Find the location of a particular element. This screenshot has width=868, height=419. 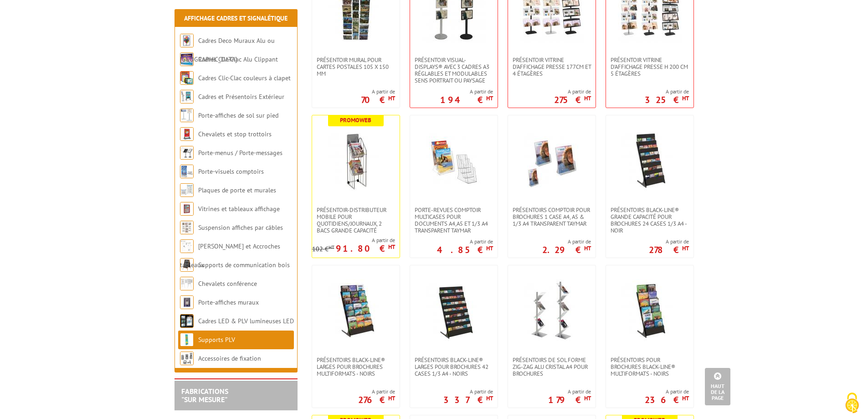

img: Porte-menus / Porte-messages is located at coordinates (187, 153).